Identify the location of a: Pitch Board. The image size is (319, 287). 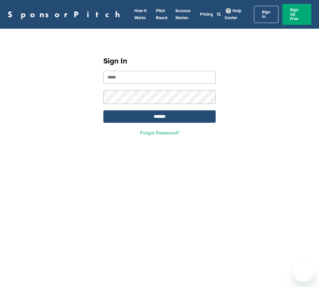
(162, 14).